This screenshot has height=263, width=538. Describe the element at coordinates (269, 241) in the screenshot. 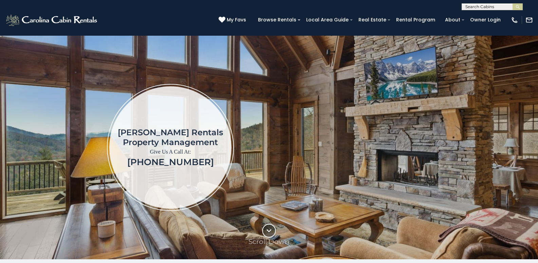

I see `p: Scroll Down` at that location.